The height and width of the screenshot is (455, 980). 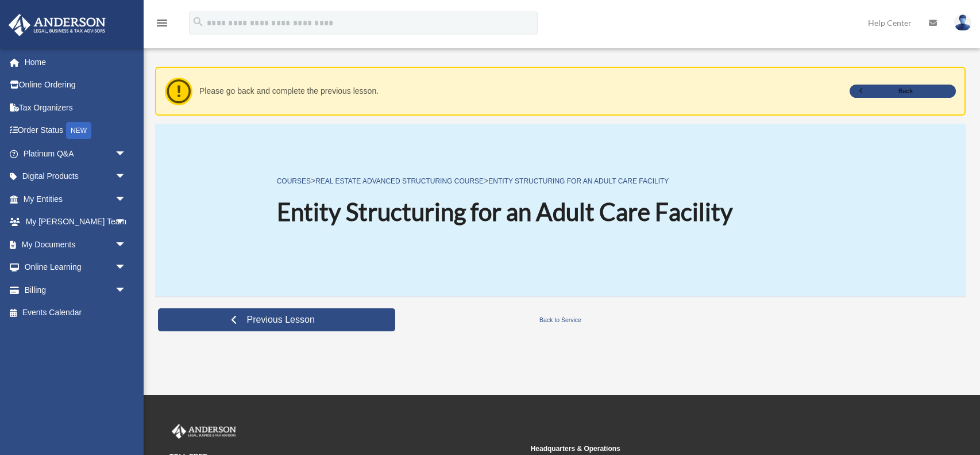 I want to click on div: Please go back and complete the previous lesson., so click(x=521, y=91).